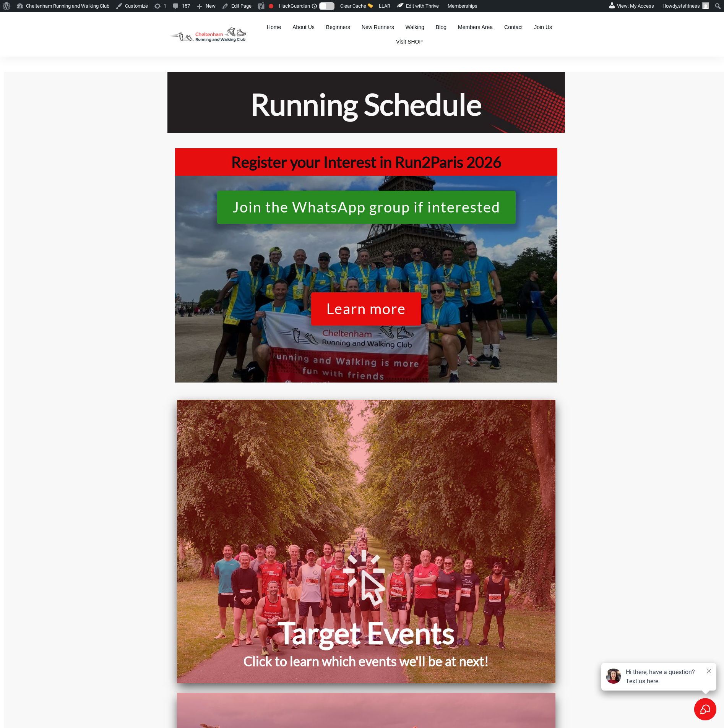 The image size is (724, 728). What do you see at coordinates (441, 27) in the screenshot?
I see `a: Blog` at bounding box center [441, 27].